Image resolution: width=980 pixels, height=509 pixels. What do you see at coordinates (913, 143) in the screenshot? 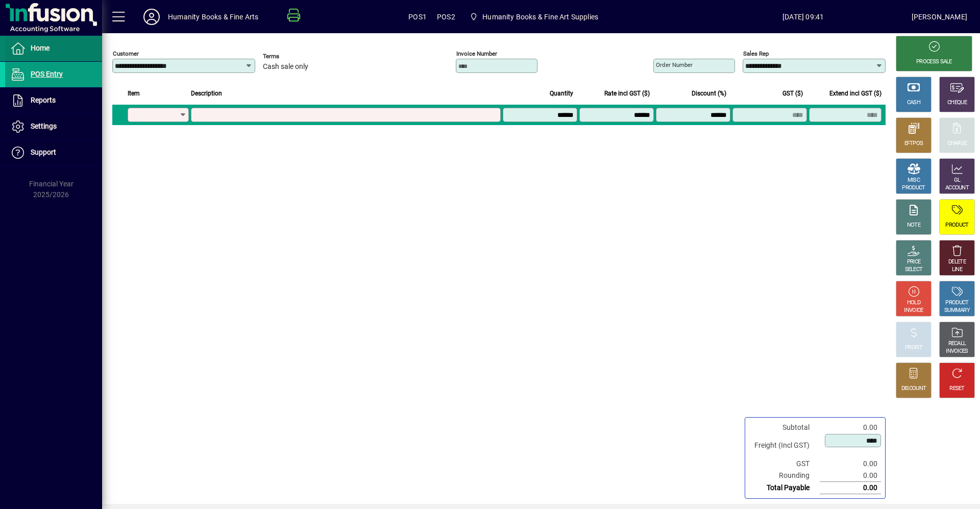
I see `div: EFTPOS` at bounding box center [913, 143].